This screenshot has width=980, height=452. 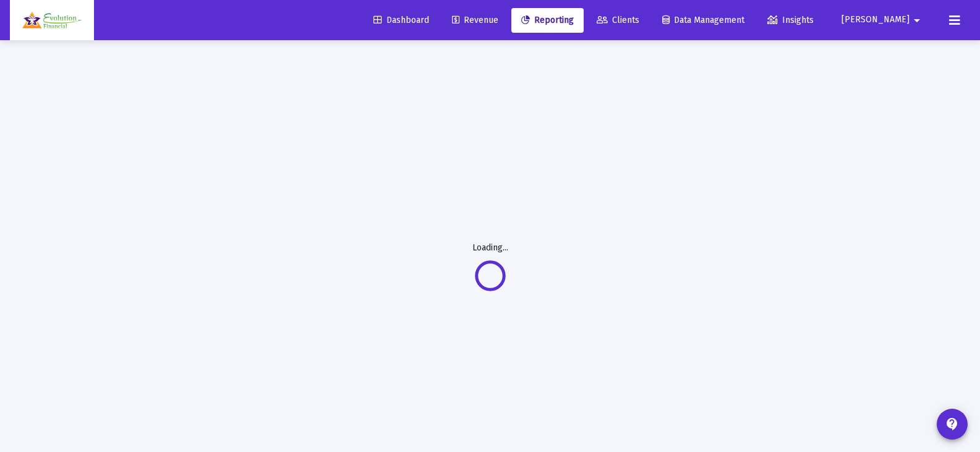 What do you see at coordinates (791, 21) in the screenshot?
I see `a: Insights` at bounding box center [791, 21].